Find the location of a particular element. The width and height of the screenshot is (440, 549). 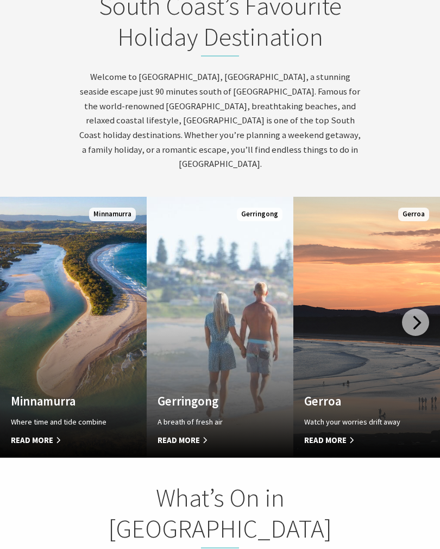

p: A breath of fresh air is located at coordinates (209, 422).